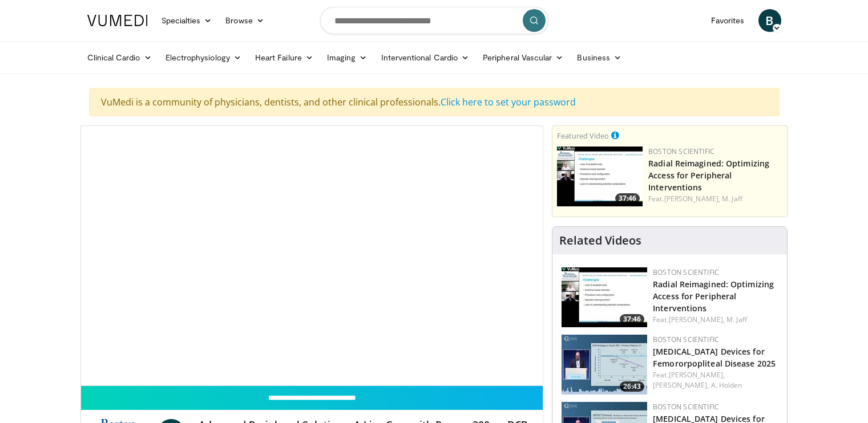  Describe the element at coordinates (117, 21) in the screenshot. I see `img: VuMedi Logo` at that location.